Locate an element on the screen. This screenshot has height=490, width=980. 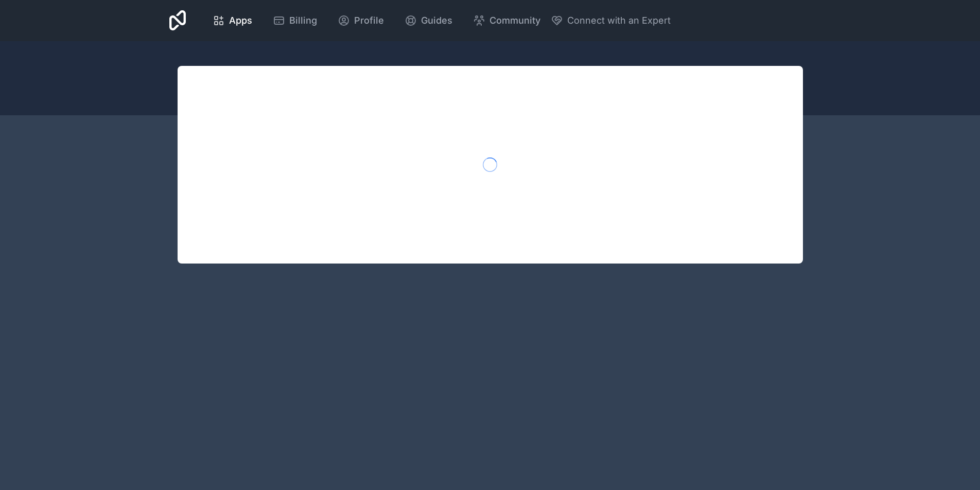
a: Profile is located at coordinates (361, 20).